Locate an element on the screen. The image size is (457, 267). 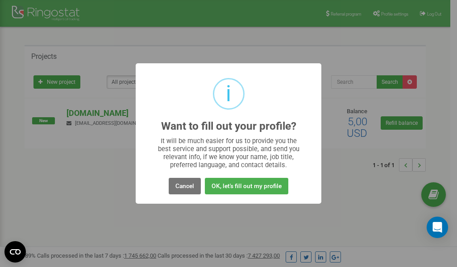
div: Open Intercom Messenger is located at coordinates (437, 228).